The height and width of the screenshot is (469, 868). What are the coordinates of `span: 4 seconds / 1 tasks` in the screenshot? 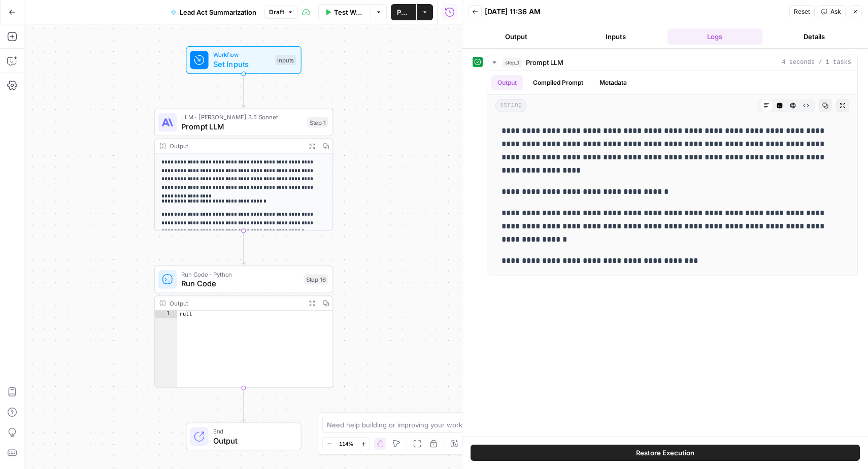 It's located at (816, 63).